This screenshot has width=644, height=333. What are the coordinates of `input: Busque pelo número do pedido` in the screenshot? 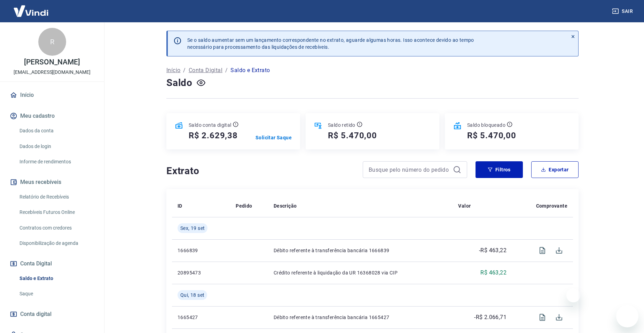 It's located at (409, 170).